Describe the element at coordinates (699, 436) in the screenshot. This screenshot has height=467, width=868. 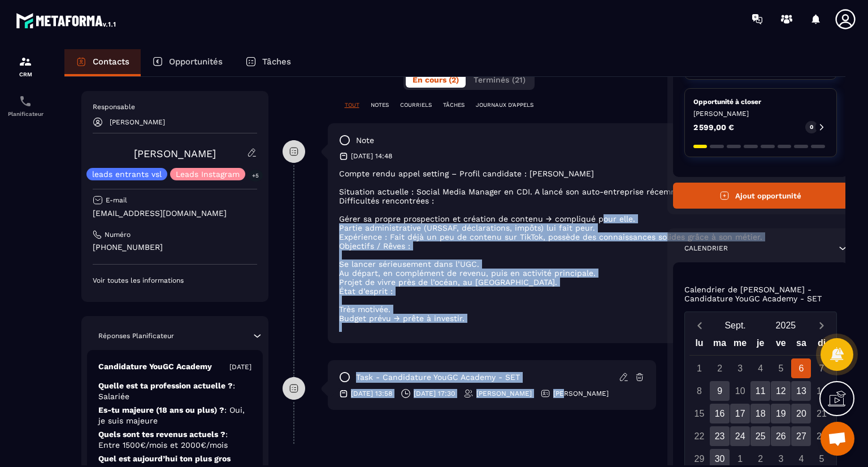
I see `div: 22` at that location.